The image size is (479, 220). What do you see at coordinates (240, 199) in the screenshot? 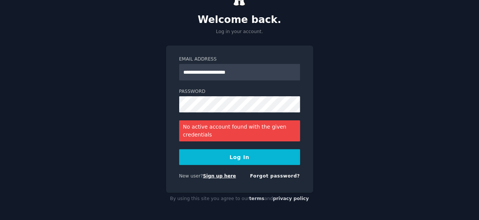
I see `div: By using this site you agree to our and` at bounding box center [240, 199].